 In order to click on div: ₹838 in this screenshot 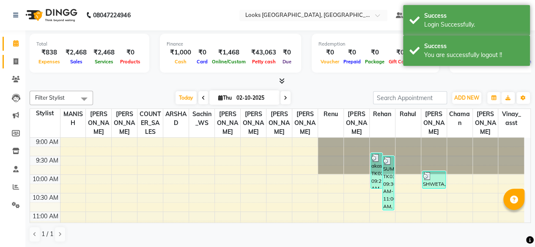, I will do `click(49, 52)`.